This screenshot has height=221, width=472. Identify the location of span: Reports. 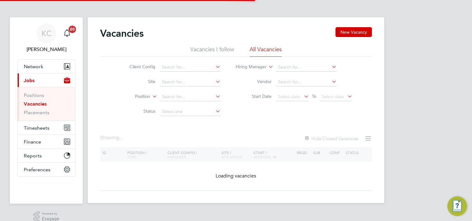
(33, 156).